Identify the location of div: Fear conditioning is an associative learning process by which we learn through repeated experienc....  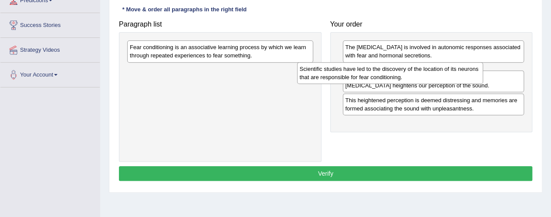
(220, 51).